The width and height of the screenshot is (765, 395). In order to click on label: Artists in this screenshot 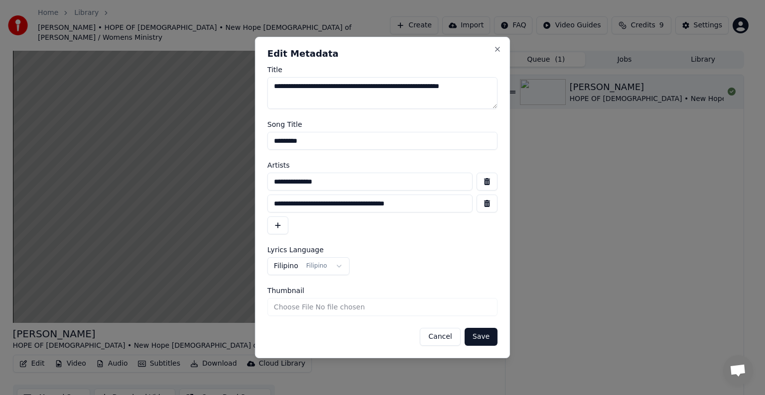, I will do `click(382, 165)`.